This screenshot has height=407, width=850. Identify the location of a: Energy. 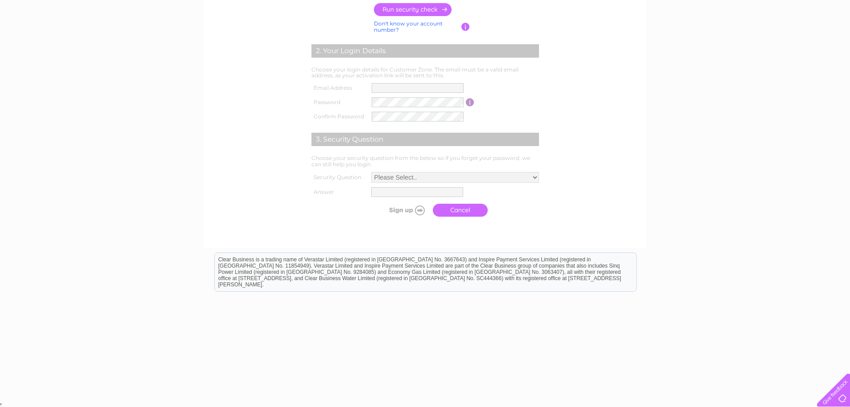
(757, 41).